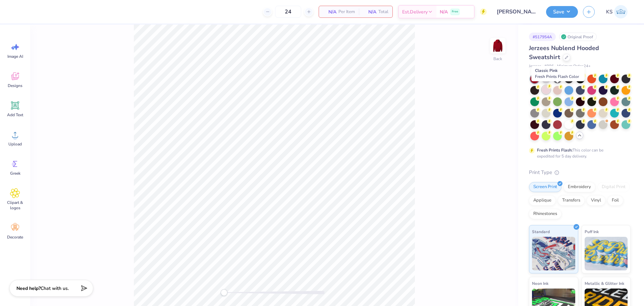  Describe the element at coordinates (543, 200) in the screenshot. I see `div: Applique` at that location.